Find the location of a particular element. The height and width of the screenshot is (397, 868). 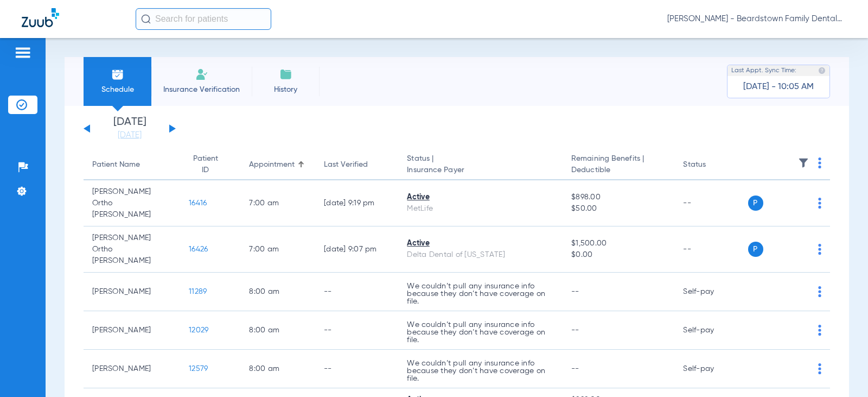

span: Insurance Payer is located at coordinates (480, 170).